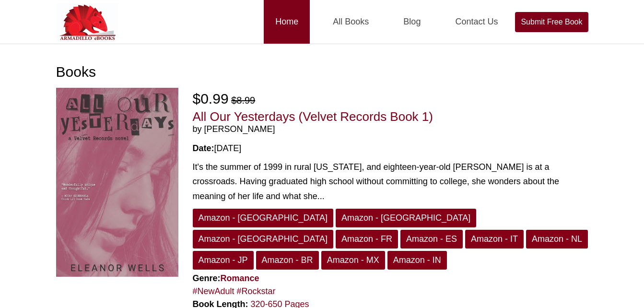  I want to click on a: Romance, so click(240, 278).